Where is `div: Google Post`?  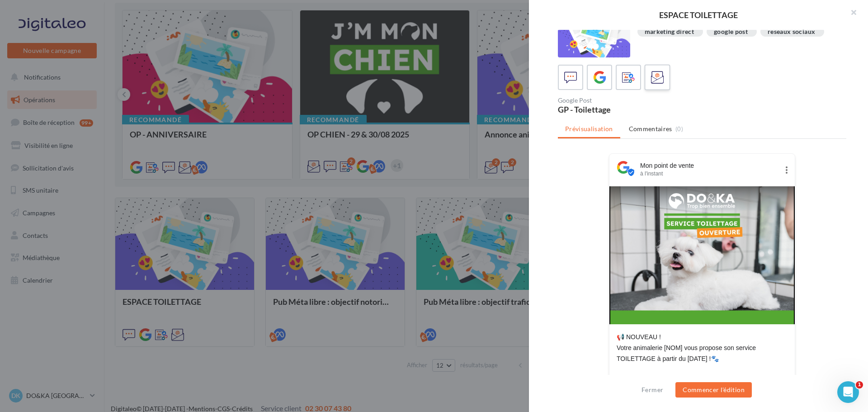
div: Google Post is located at coordinates (628, 100).